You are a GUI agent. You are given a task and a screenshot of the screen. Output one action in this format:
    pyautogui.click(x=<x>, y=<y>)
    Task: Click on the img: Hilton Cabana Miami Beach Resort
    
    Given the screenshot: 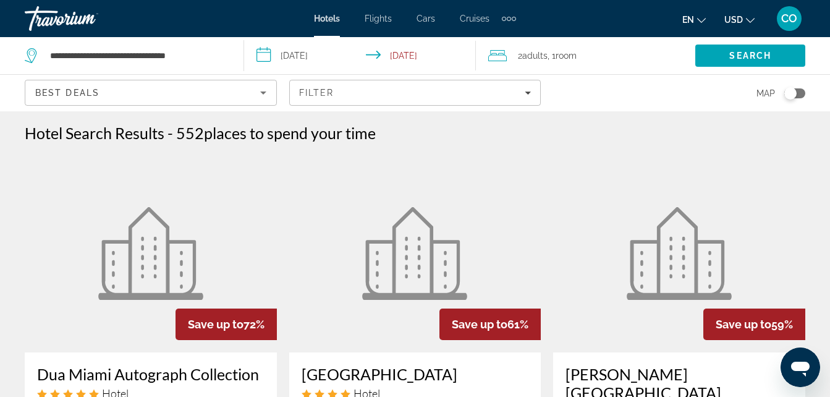 What is the action you would take?
    pyautogui.click(x=415, y=253)
    